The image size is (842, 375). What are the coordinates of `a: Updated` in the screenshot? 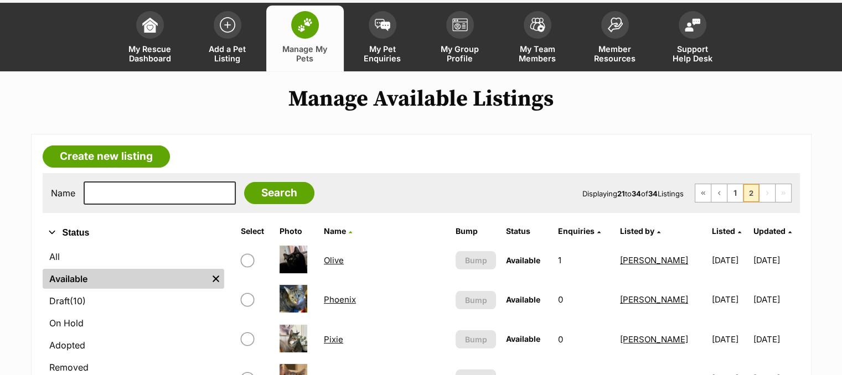 It's located at (772, 231).